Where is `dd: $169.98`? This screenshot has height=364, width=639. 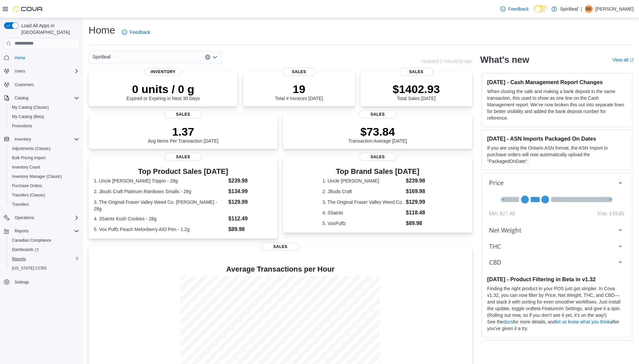 dd: $169.98 is located at coordinates (419, 191).